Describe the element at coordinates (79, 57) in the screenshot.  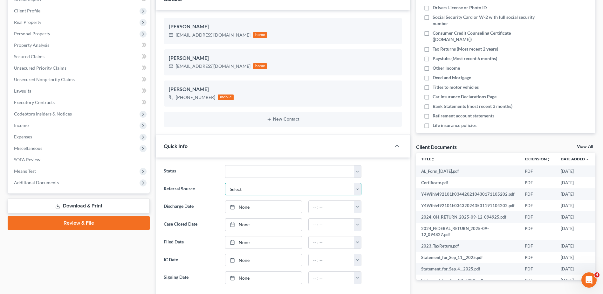
I see `a: Secured Claims` at that location.